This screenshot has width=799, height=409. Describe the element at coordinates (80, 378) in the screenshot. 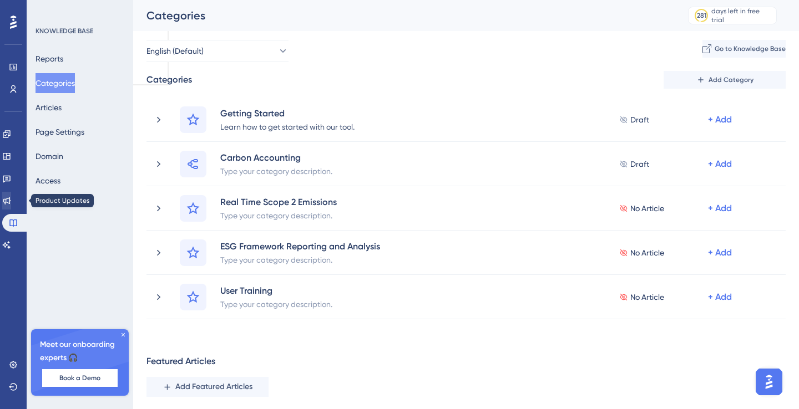

I see `button: Book a Demo` at that location.